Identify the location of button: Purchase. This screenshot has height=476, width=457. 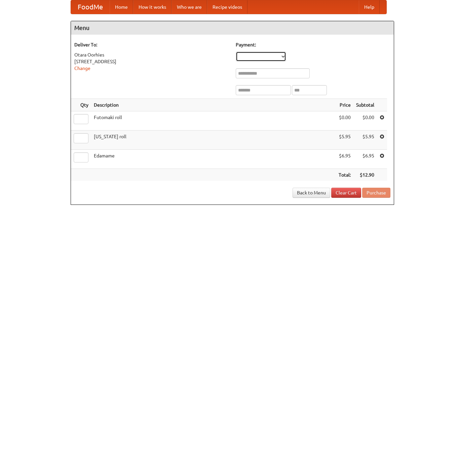
(376, 193).